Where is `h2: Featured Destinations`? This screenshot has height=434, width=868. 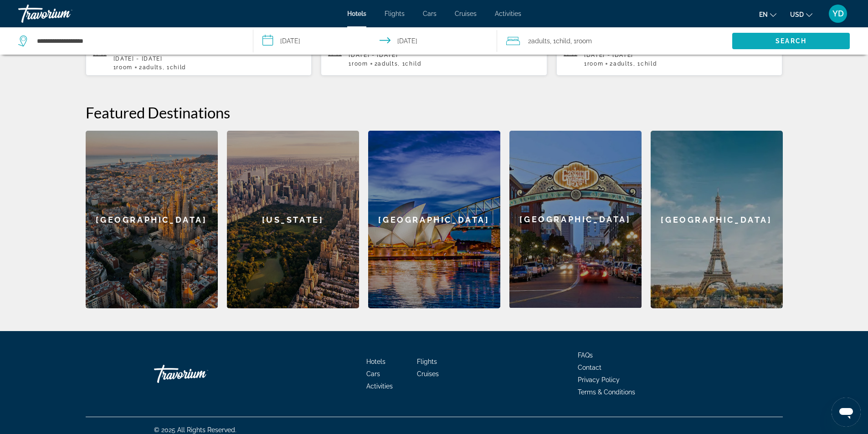
h2: Featured Destinations is located at coordinates (434, 113).